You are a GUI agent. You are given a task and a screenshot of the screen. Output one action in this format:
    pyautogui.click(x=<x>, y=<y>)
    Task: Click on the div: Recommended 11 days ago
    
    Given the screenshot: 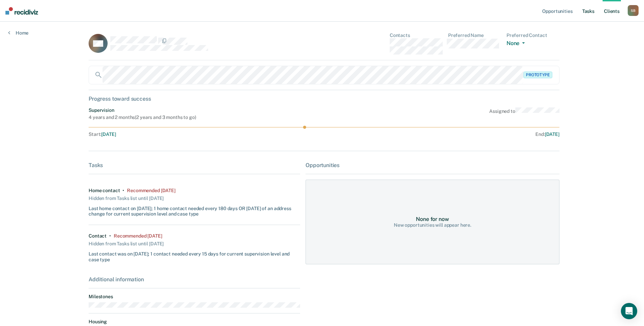 What is the action you would take?
    pyautogui.click(x=138, y=236)
    